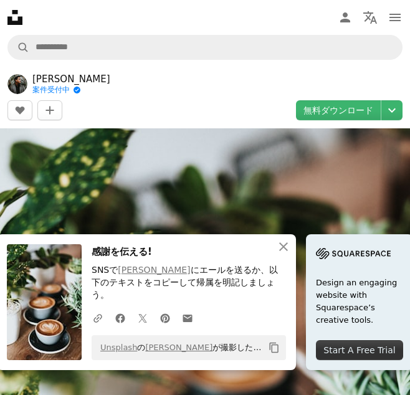 The height and width of the screenshot is (395, 410). Describe the element at coordinates (395, 17) in the screenshot. I see `button: メニュー` at that location.